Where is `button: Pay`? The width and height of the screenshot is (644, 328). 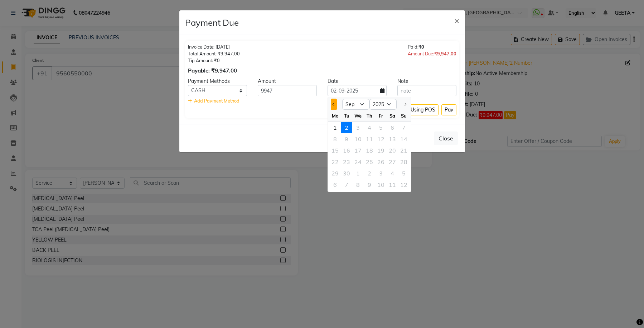
button: Pay is located at coordinates (449, 110).